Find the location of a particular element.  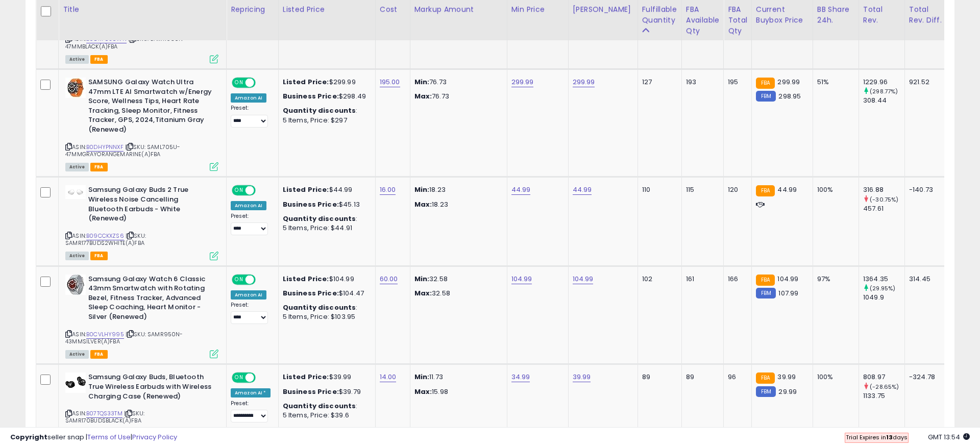

div: 120 is located at coordinates (736, 190).